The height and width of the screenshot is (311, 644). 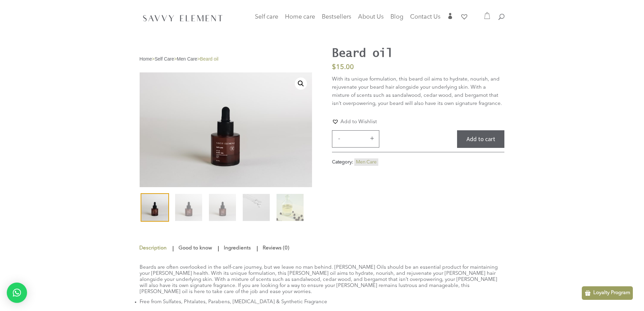 I want to click on span: About Us, so click(x=371, y=17).